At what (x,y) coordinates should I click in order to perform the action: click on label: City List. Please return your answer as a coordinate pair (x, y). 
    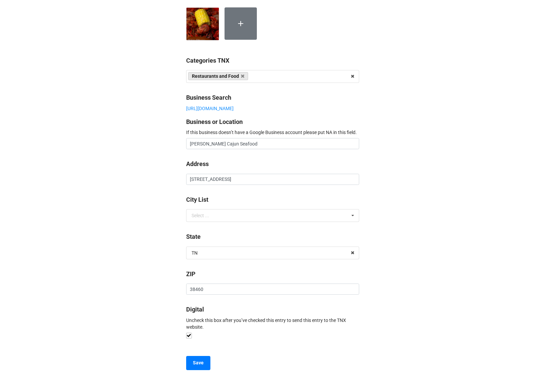
    Looking at the image, I should click on (197, 200).